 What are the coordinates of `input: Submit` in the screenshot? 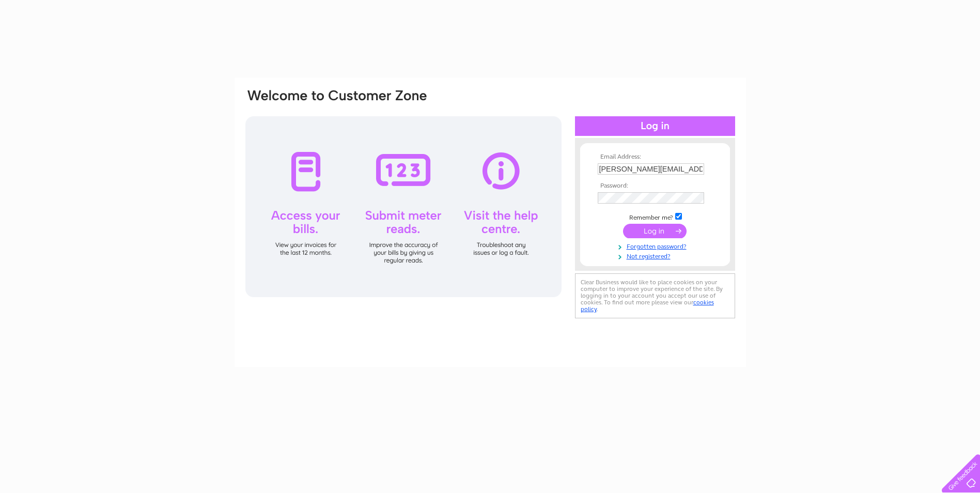 It's located at (654, 231).